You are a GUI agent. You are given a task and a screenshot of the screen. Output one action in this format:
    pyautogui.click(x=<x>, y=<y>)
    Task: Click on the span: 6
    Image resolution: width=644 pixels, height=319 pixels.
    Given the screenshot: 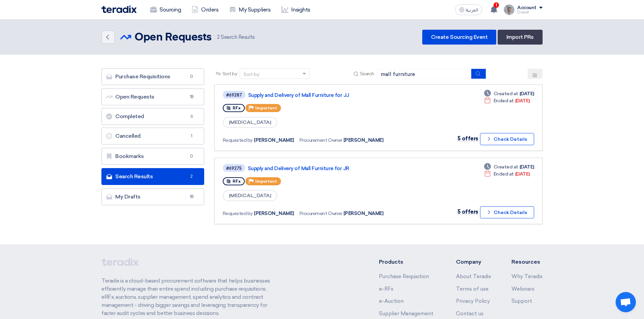 What is the action you would take?
    pyautogui.click(x=192, y=116)
    